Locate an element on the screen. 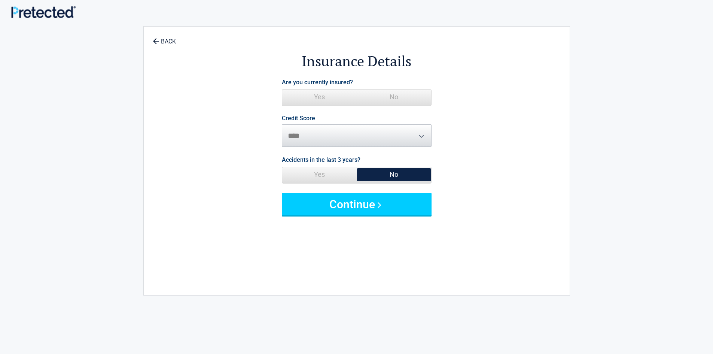  h2: Insurance Details is located at coordinates (357, 61).